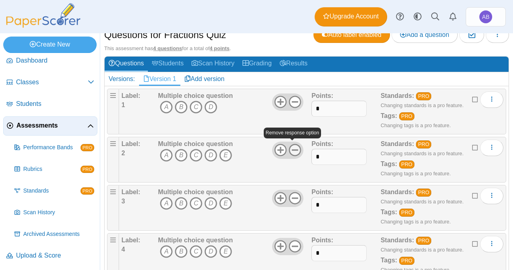 The image size is (513, 270). Describe the element at coordinates (123, 249) in the screenshot. I see `b: 4` at that location.